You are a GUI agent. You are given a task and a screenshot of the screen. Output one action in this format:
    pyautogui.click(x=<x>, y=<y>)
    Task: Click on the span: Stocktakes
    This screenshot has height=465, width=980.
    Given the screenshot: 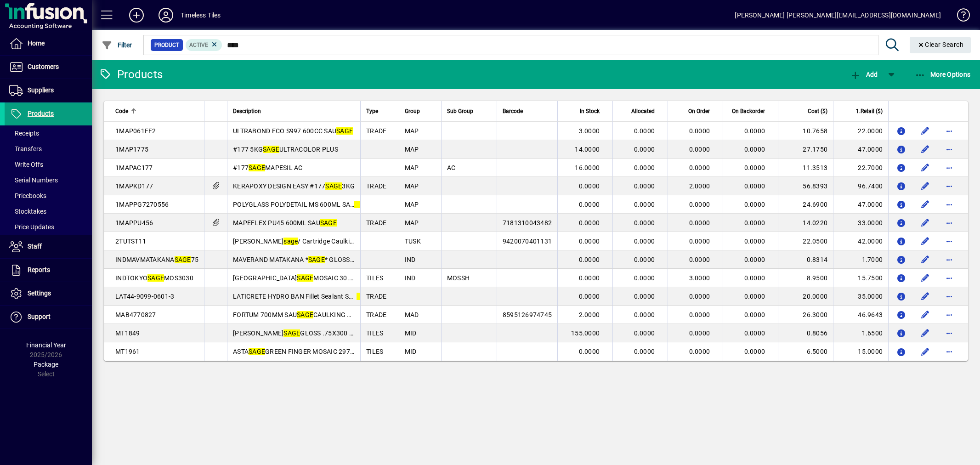 What is the action you would take?
    pyautogui.click(x=28, y=212)
    